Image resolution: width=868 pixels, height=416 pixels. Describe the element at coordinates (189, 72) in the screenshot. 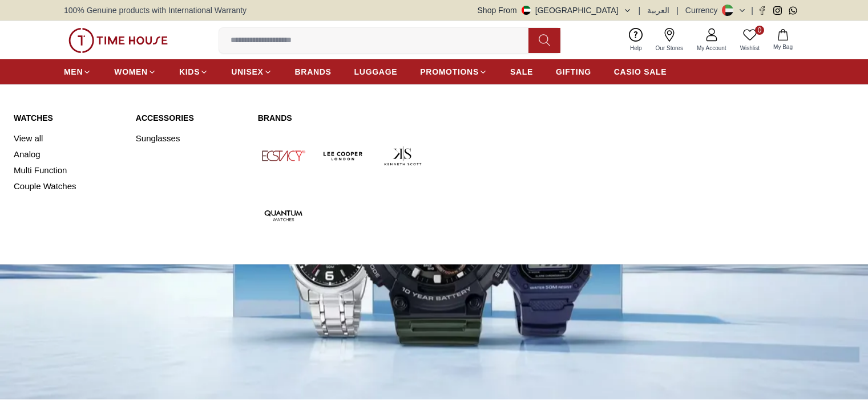

I see `span: KIDS` at that location.